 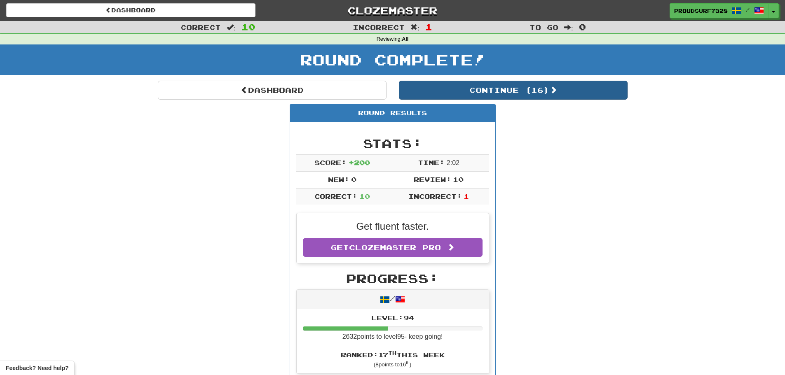 What do you see at coordinates (393, 113) in the screenshot?
I see `div: Round Results` at bounding box center [393, 113].